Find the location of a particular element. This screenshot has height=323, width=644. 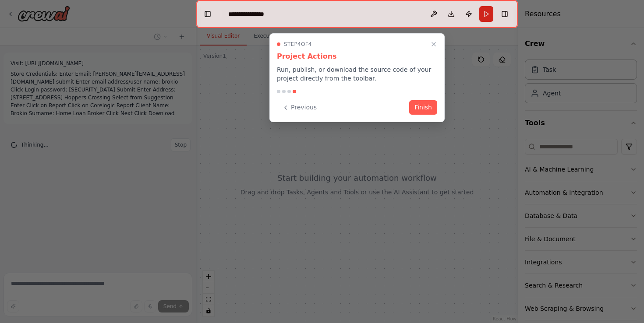

button: Hide left sidebar is located at coordinates (207, 14).